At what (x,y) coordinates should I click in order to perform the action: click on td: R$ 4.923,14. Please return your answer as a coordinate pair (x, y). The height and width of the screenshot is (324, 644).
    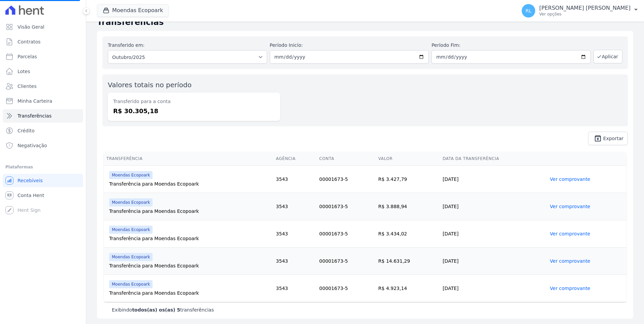
    Looking at the image, I should click on (408, 288).